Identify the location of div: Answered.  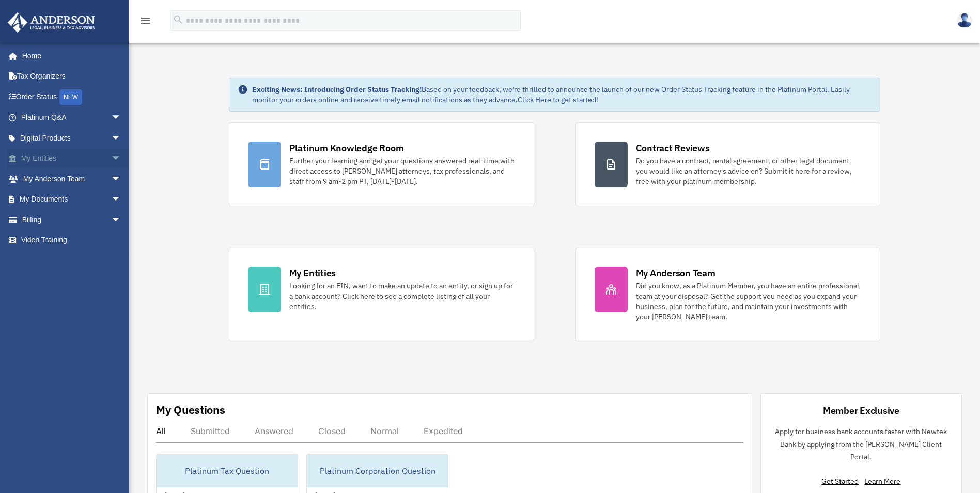
(274, 431).